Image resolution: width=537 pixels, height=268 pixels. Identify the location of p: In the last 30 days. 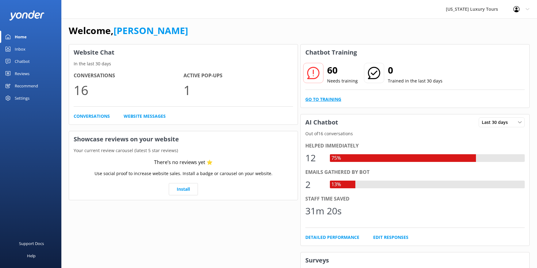
(183, 64).